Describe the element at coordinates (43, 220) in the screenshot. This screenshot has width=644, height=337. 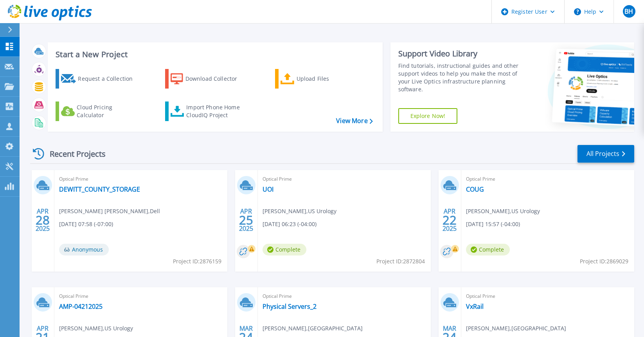
I see `span: 28` at that location.